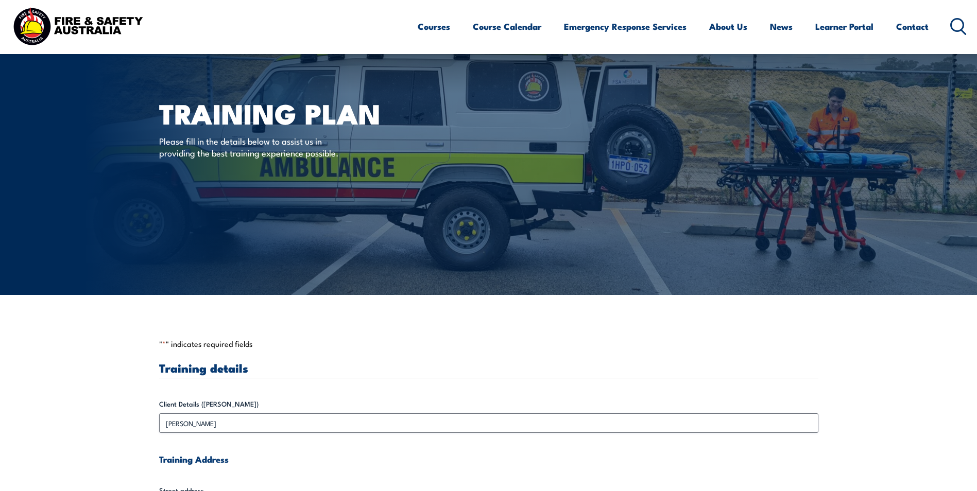 The width and height of the screenshot is (977, 491). What do you see at coordinates (489, 344) in the screenshot?
I see `p: " " indicates required fields` at bounding box center [489, 344].